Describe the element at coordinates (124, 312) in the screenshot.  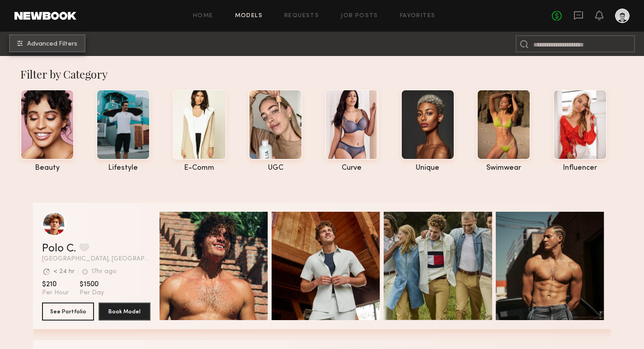
I see `button: Book Model` at that location.